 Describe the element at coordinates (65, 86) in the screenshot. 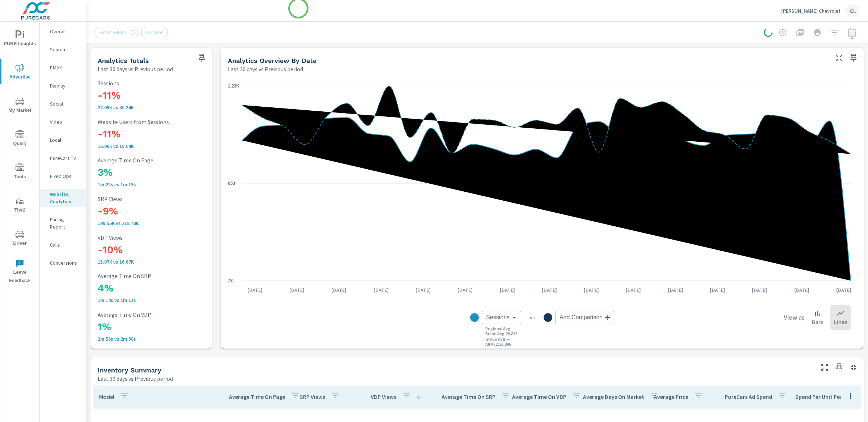

I see `p: Display` at that location.